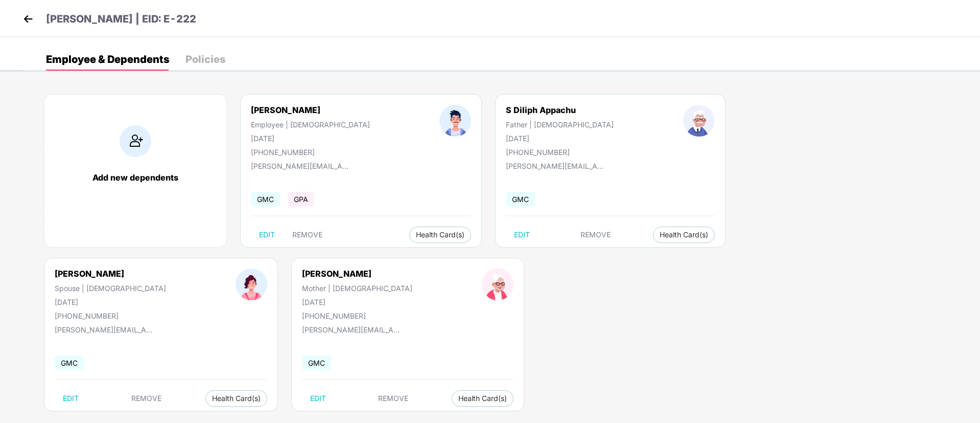 This screenshot has width=980, height=423. What do you see at coordinates (136, 141) in the screenshot?
I see `img: addIcon` at bounding box center [136, 141].